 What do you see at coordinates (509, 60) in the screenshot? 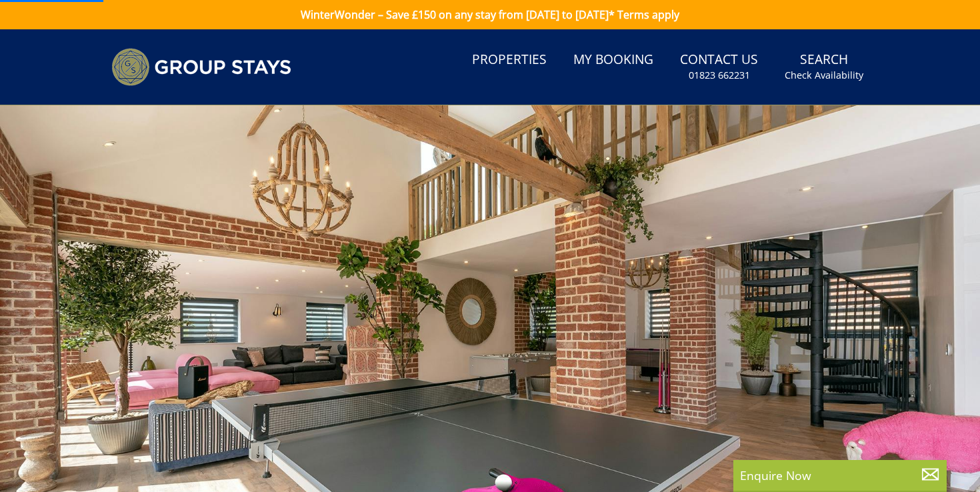
I see `a: Properties` at bounding box center [509, 60].